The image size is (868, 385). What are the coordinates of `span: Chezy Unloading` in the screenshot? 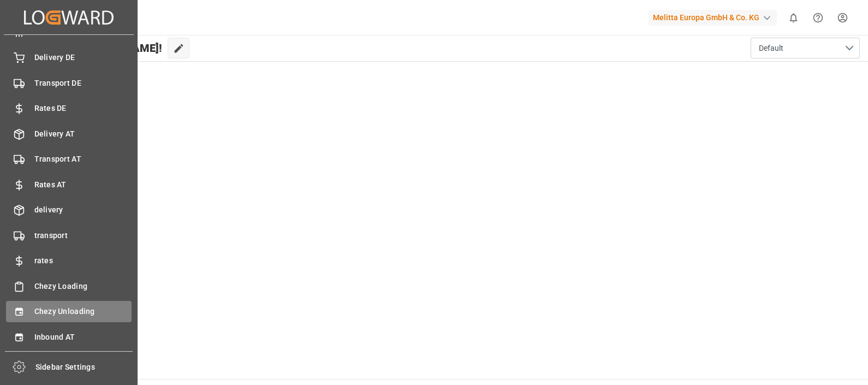 It's located at (83, 312).